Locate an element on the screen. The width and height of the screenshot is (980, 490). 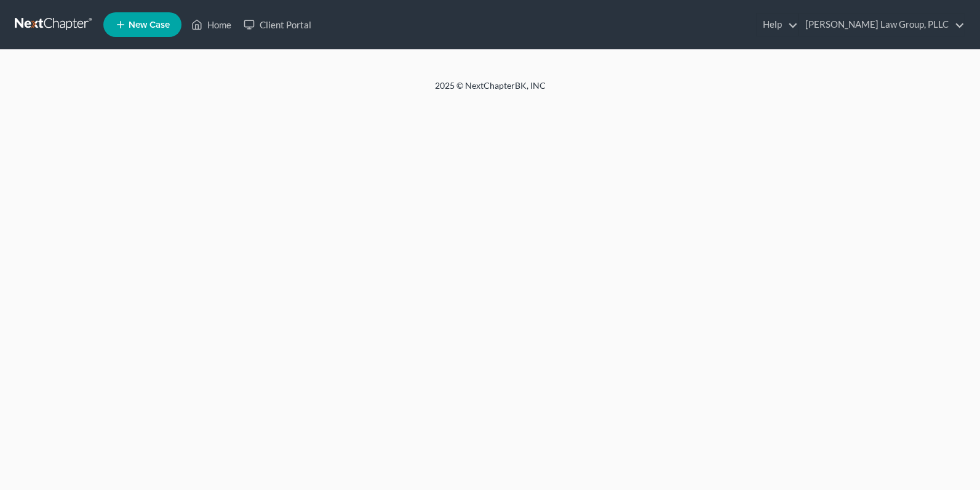
a: Client Portal is located at coordinates (277, 25).